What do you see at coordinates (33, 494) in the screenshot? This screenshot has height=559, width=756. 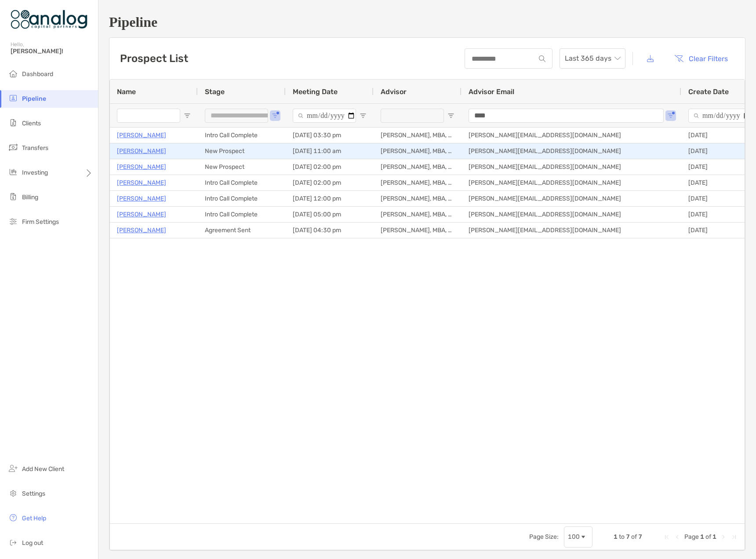 I see `span: Settings` at bounding box center [33, 494].